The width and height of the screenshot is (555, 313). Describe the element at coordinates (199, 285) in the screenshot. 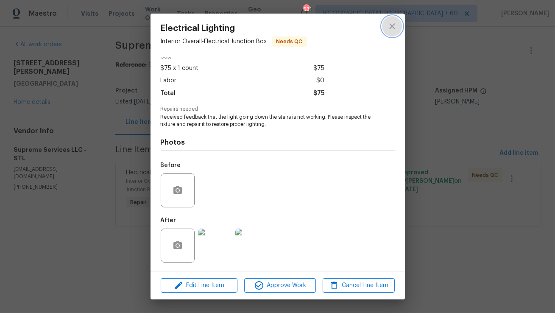

I see `button: Edit Line Item` at that location.